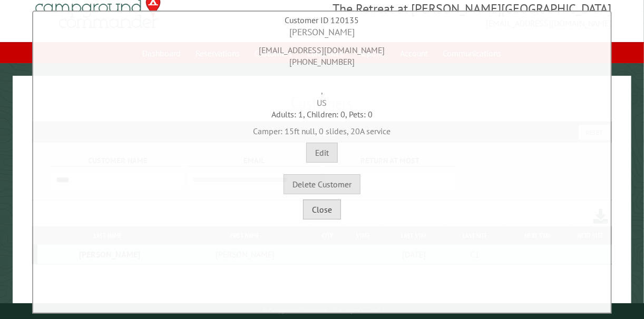 This screenshot has height=319, width=644. I want to click on div: Customer ID 120135, so click(322, 20).